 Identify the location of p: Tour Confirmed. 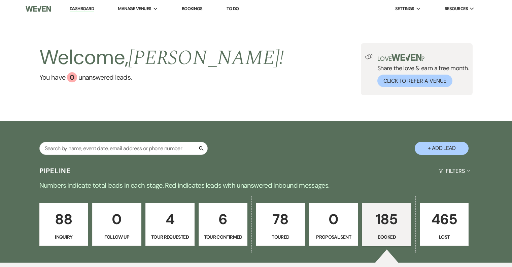
(223, 237).